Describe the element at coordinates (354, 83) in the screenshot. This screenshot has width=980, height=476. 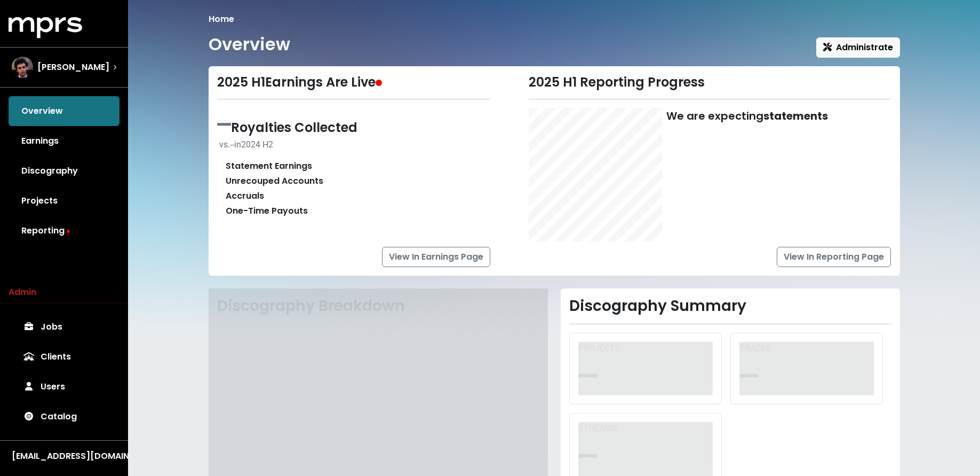
I see `div: 2025 H1 Earnings Are Live` at that location.